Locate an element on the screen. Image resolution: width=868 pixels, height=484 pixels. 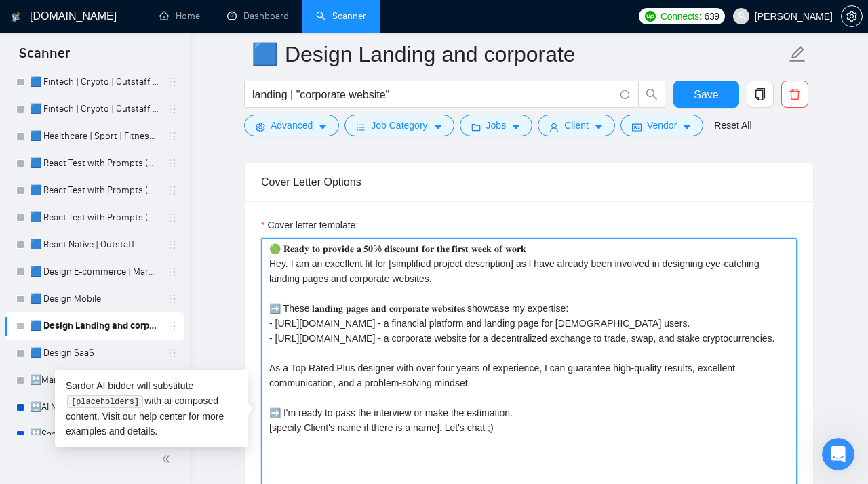
span: edit is located at coordinates (798, 54).